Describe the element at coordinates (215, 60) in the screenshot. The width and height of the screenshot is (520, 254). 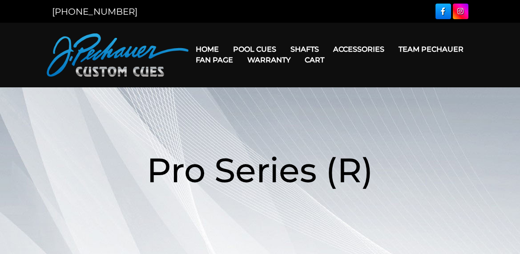
I see `a: Fan Page` at that location.